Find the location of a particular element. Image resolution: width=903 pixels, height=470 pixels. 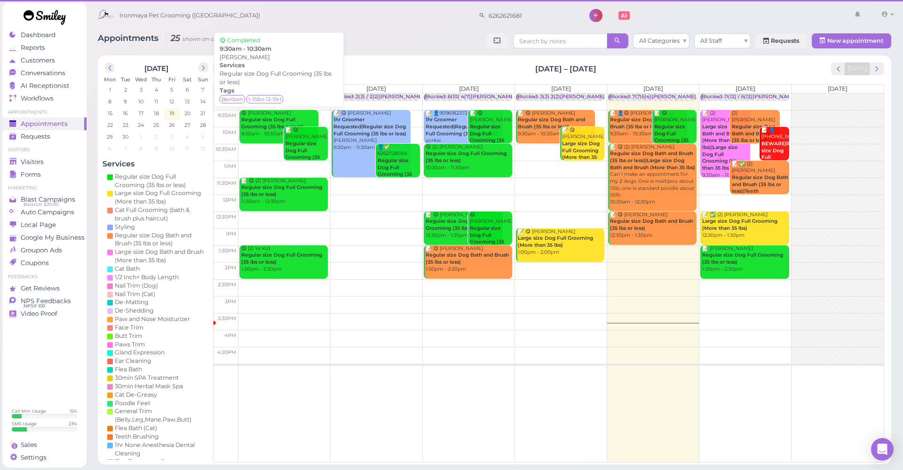

span: 2pm is located at coordinates (230, 268).